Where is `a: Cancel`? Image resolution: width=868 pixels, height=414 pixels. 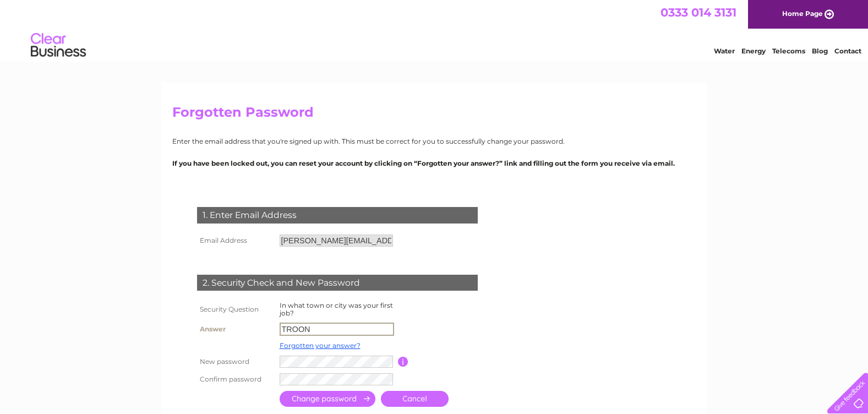 a: Cancel is located at coordinates (415, 399).